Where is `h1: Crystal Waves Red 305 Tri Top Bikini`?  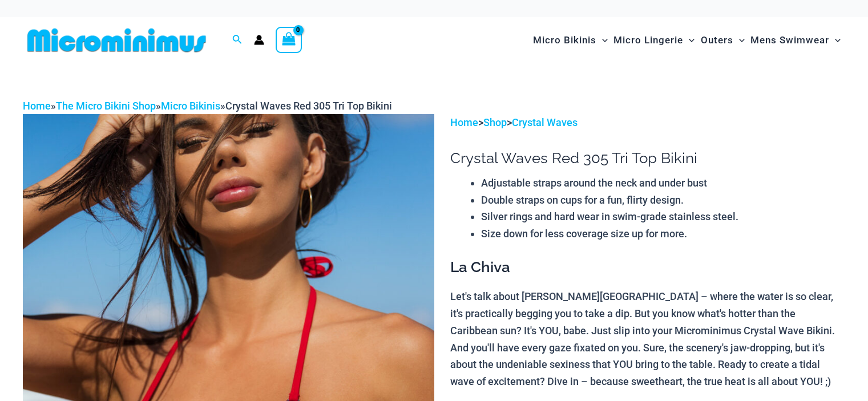 h1: Crystal Waves Red 305 Tri Top Bikini is located at coordinates (648, 158).